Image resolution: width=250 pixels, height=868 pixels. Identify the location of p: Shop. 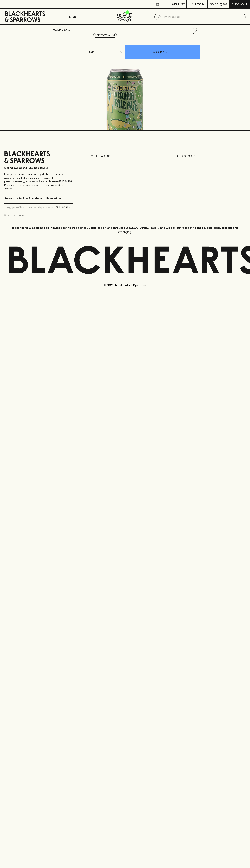
(73, 17).